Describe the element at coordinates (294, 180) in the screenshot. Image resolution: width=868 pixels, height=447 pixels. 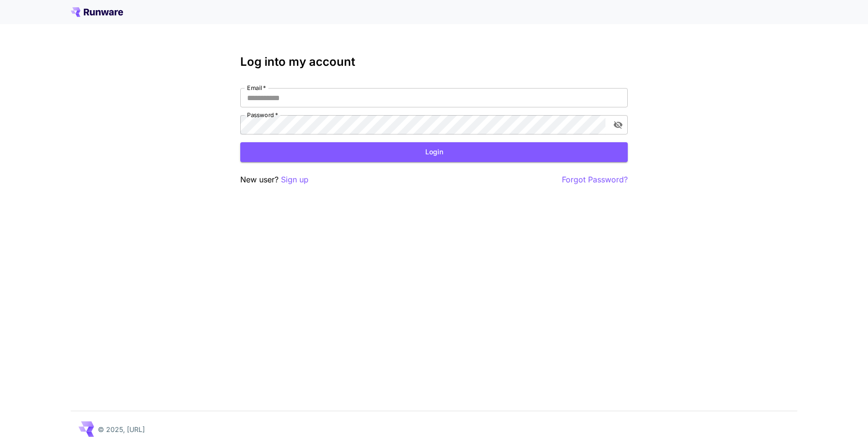
I see `button: Sign up` at that location.